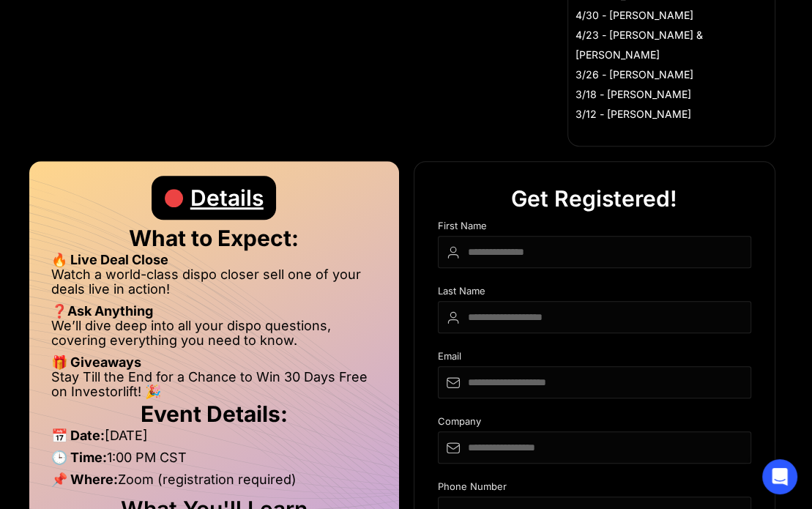  What do you see at coordinates (214, 384) in the screenshot?
I see `li: Stay Till the End for a Chance to Win 30 Days Free on Investorlift! 🎉` at bounding box center [214, 384].